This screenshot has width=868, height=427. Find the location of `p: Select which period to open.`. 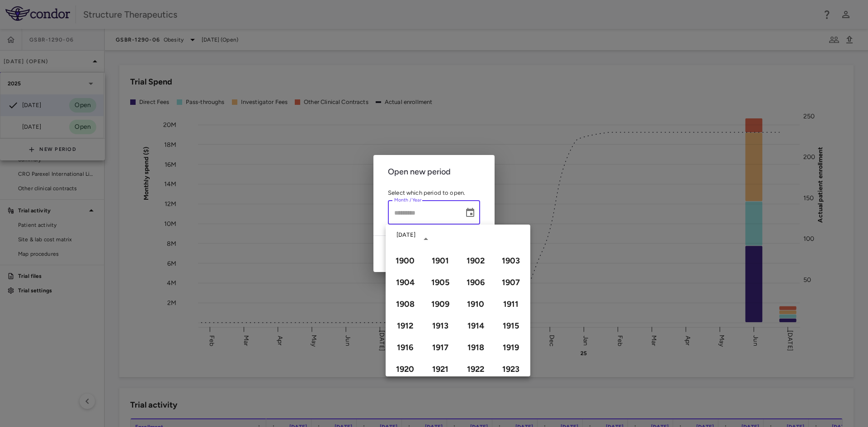

p: Select which period to open. is located at coordinates (434, 193).